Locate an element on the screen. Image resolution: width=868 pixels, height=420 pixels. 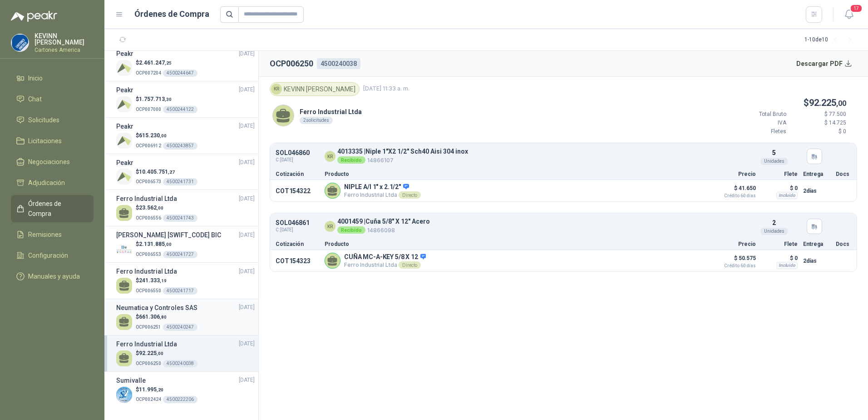
p: Cotización is located at coordinates (298, 244).